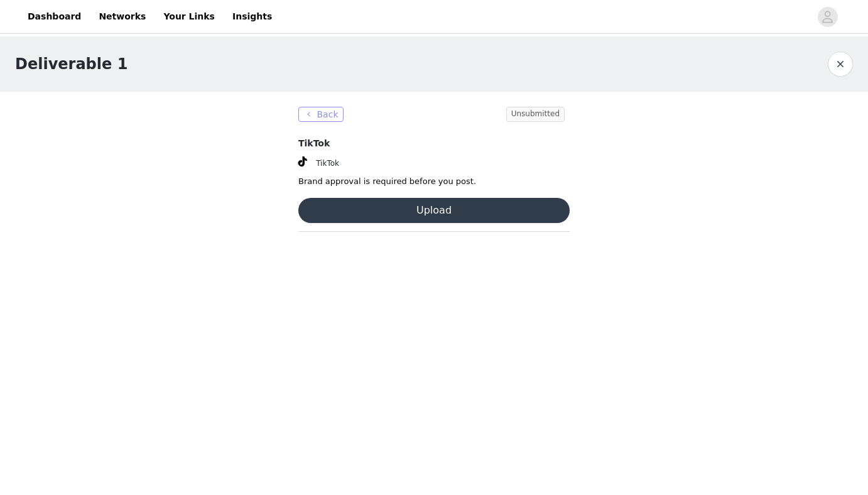 This screenshot has width=868, height=495. What do you see at coordinates (434, 210) in the screenshot?
I see `button: Upload` at bounding box center [434, 210].